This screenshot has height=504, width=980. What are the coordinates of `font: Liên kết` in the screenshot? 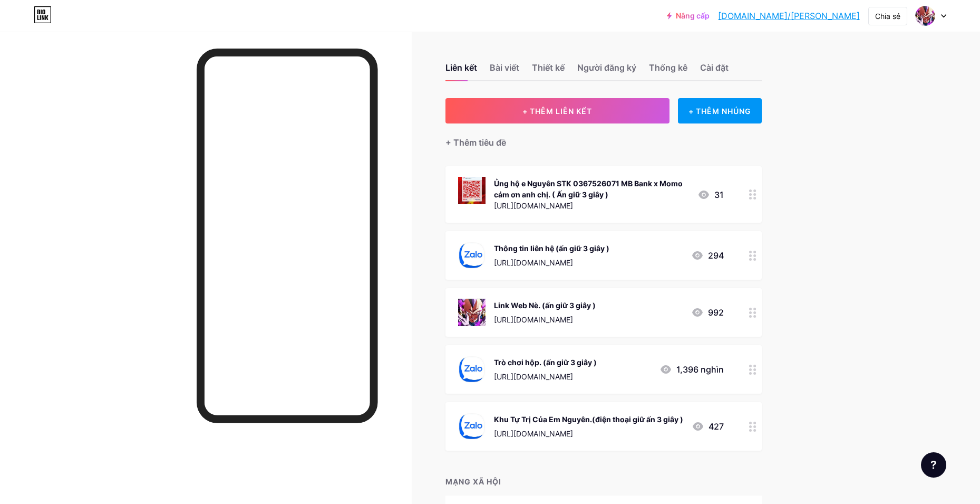 It's located at (461, 67).